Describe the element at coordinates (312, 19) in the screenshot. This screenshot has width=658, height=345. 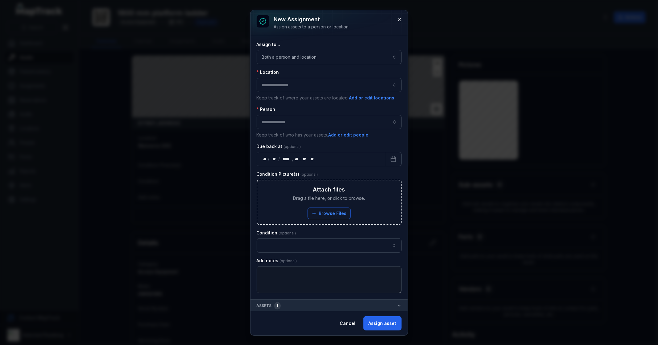
I see `h3: New assignment` at that location.